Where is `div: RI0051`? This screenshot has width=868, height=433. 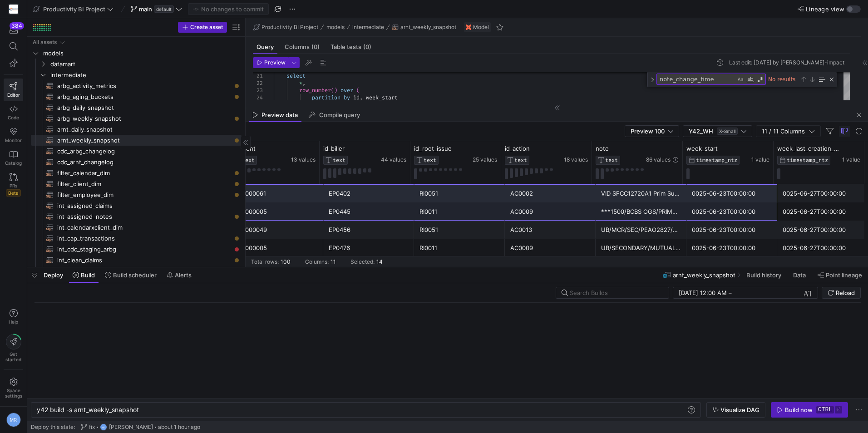 div: RI0051 is located at coordinates (459, 230).